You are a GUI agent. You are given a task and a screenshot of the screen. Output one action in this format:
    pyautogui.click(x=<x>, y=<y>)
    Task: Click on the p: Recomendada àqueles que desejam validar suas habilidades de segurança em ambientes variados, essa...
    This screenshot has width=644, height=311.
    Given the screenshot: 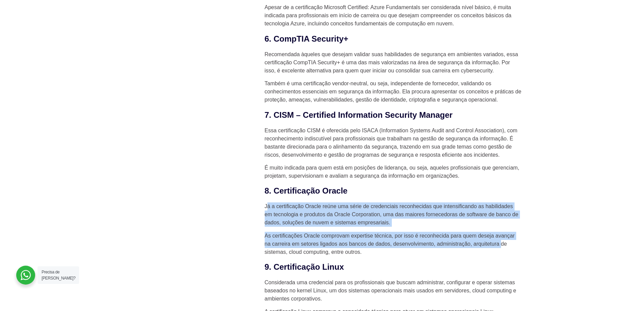 What is the action you would take?
    pyautogui.click(x=393, y=62)
    